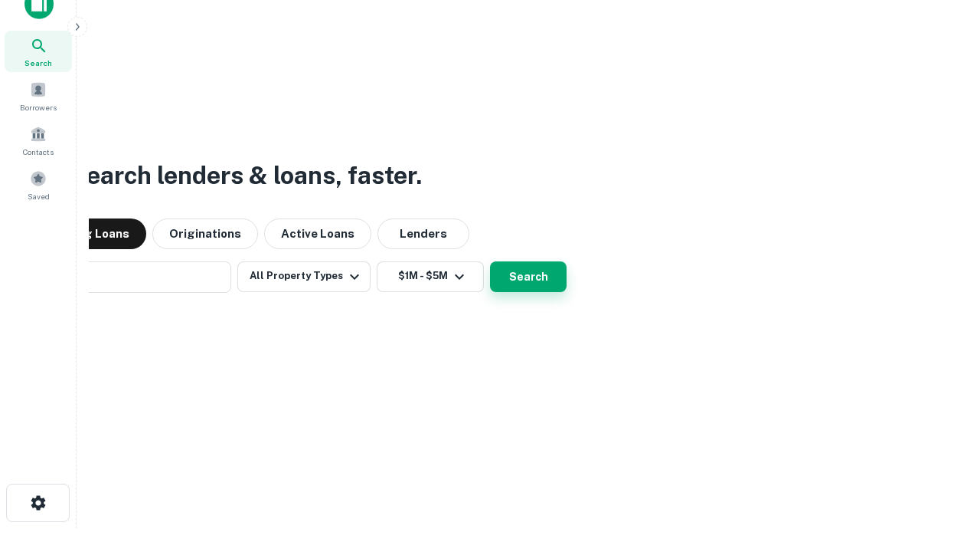 The height and width of the screenshot is (552, 980). Describe the element at coordinates (38, 51) in the screenshot. I see `a: Search` at that location.